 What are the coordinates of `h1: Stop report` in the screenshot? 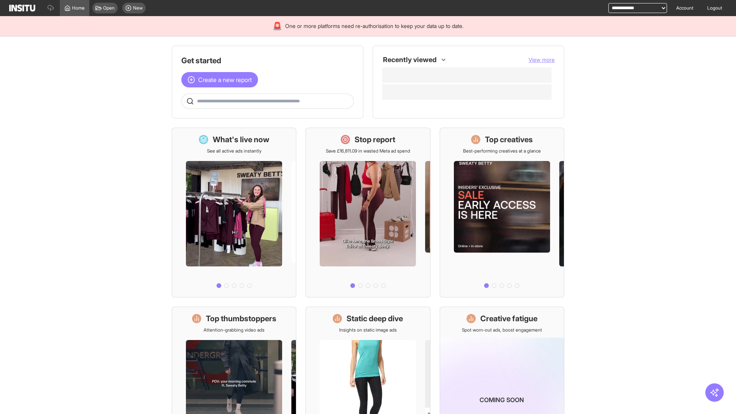 It's located at (375, 140).